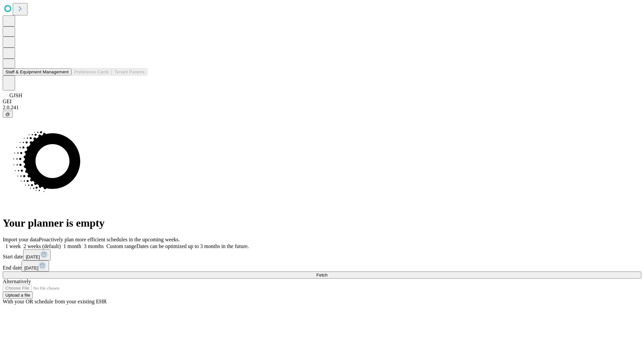 This screenshot has width=644, height=362. I want to click on span: 1 week, so click(13, 246).